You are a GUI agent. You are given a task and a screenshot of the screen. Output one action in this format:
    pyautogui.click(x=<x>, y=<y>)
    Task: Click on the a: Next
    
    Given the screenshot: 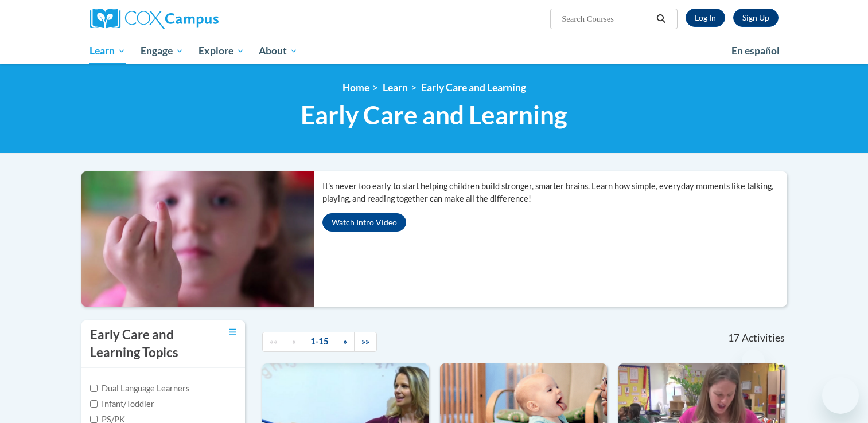 What is the action you would take?
    pyautogui.click(x=345, y=342)
    